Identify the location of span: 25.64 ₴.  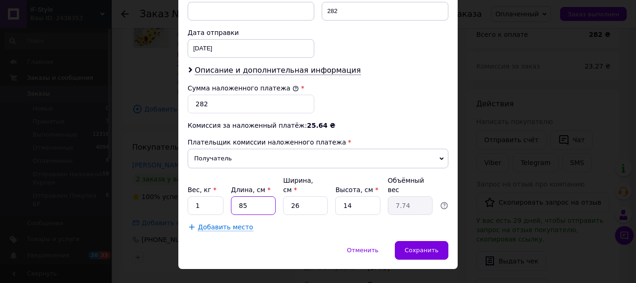
(321, 125).